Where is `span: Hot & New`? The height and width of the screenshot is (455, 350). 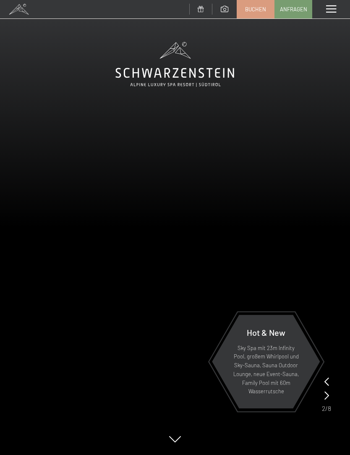
span: Hot & New is located at coordinates (266, 332).